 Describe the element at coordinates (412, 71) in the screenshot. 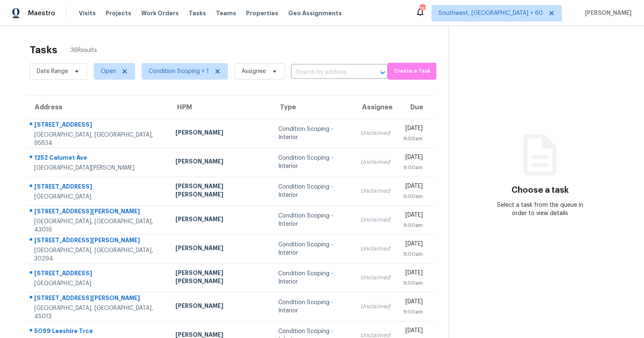

I see `button: Create a Task` at that location.